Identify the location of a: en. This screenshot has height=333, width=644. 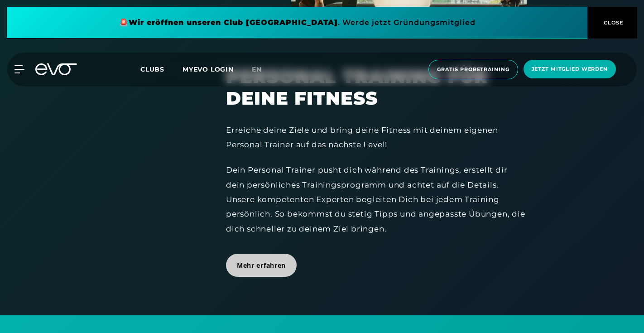
(262, 69).